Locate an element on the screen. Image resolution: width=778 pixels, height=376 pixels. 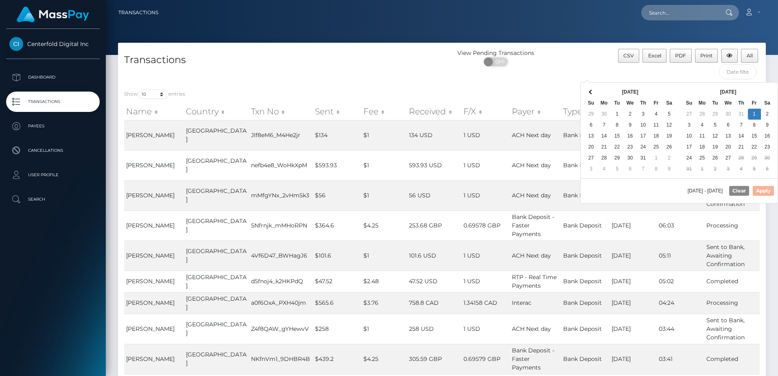
td: 05:02 is located at coordinates (680, 281).